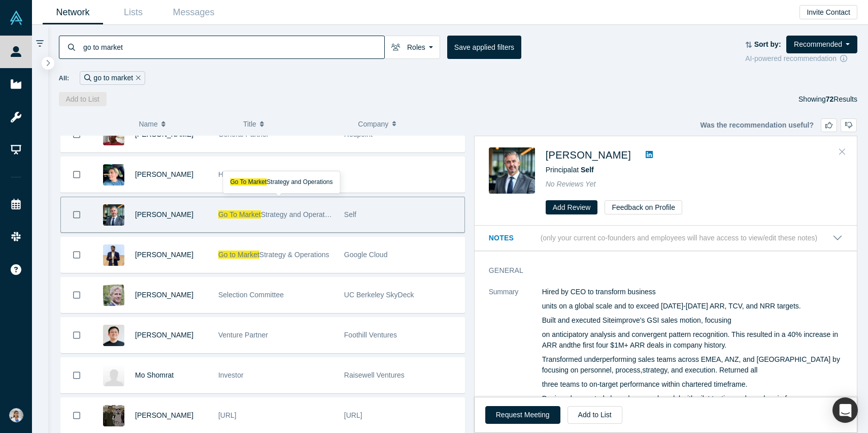 Image resolution: width=868 pixels, height=433 pixels. What do you see at coordinates (137, 78) in the screenshot?
I see `button: Remove Filter` at bounding box center [137, 78].